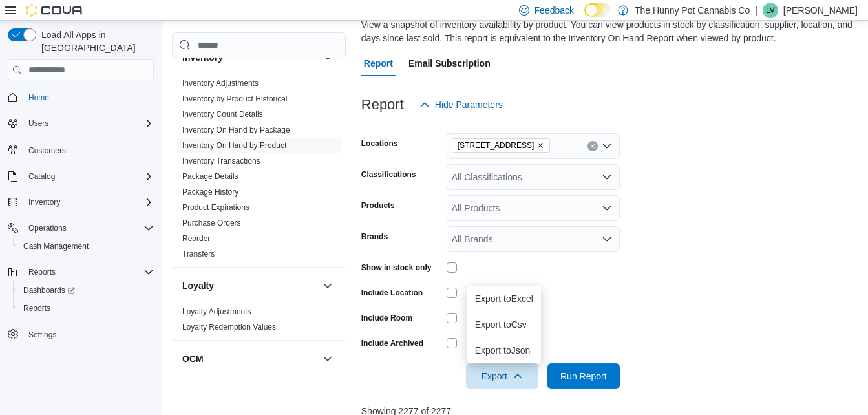 Image resolution: width=868 pixels, height=415 pixels. Describe the element at coordinates (771, 10) in the screenshot. I see `span: LV` at that location.